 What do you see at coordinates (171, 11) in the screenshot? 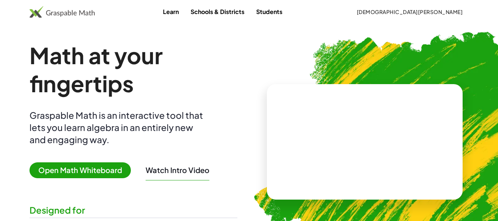
I see `a: Learn` at bounding box center [171, 11].